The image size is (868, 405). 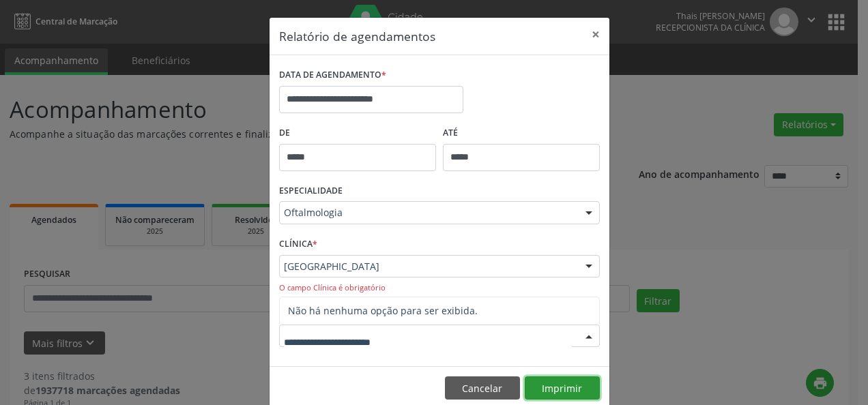 I want to click on label: DATA DE AGENDAMENTO, so click(x=332, y=75).